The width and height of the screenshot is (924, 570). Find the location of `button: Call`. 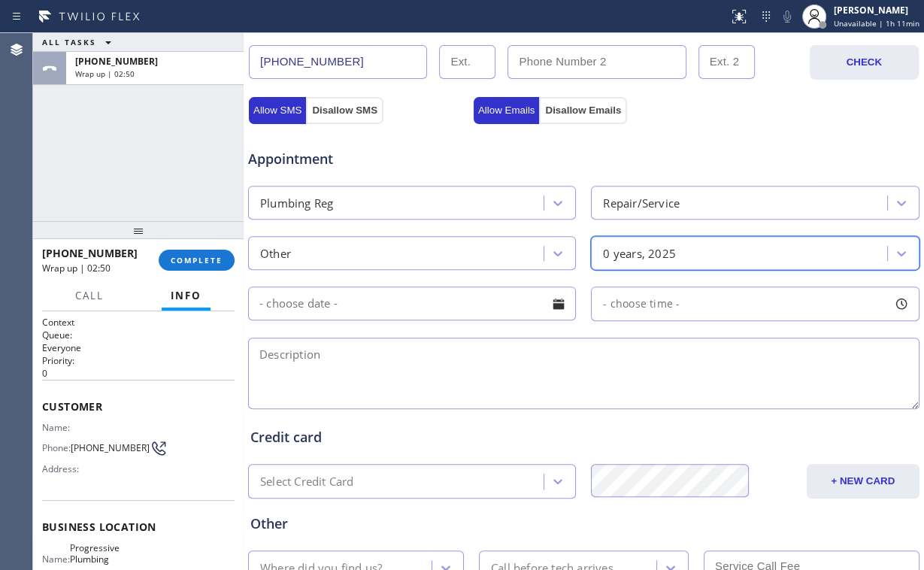

button: Call is located at coordinates (89, 295).